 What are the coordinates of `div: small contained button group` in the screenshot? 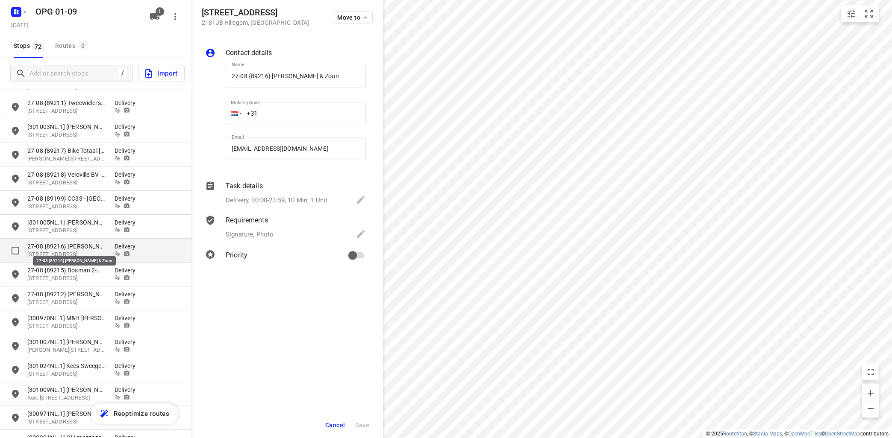 It's located at (860, 14).